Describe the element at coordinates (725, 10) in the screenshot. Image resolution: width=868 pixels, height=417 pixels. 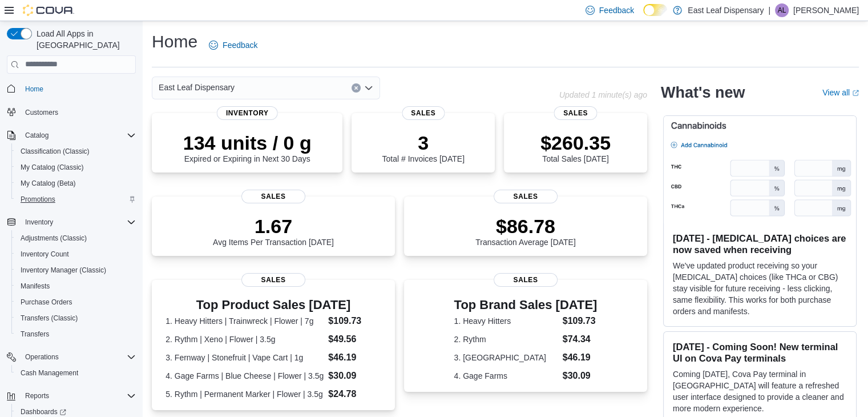
I see `p: East Leaf Dispensary` at that location.